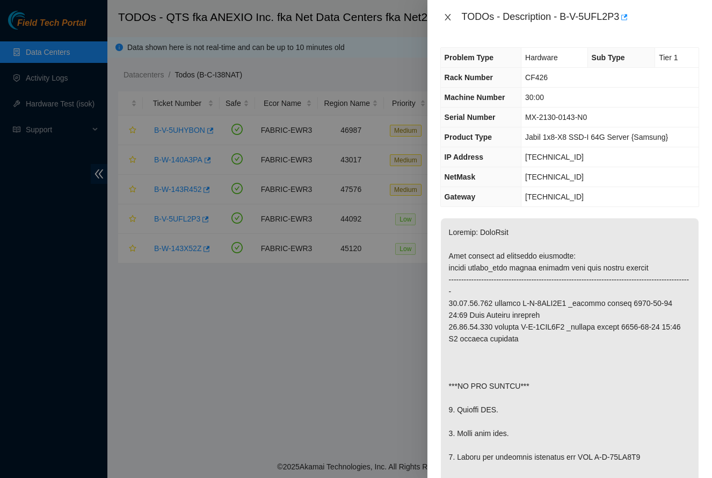 The image size is (712, 478). I want to click on span: CF426, so click(537, 77).